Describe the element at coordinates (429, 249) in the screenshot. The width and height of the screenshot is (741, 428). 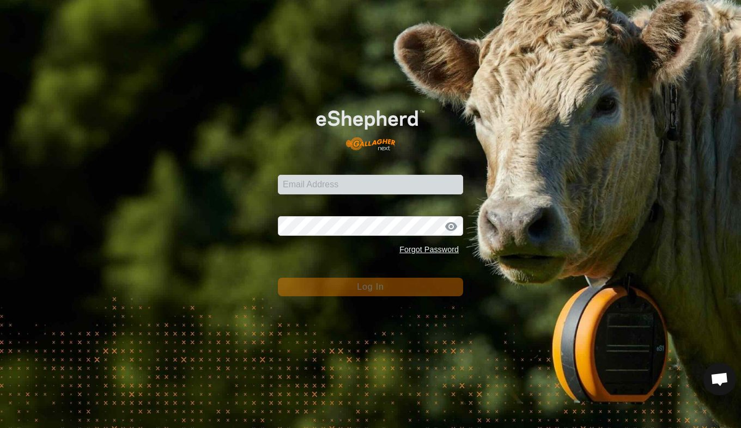
I see `a: Forgot Password` at that location.